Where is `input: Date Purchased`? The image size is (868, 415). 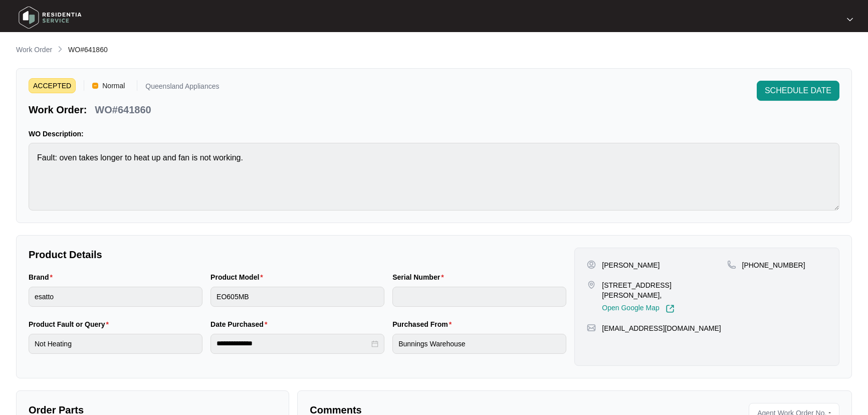
input: Date Purchased is located at coordinates (293, 343).